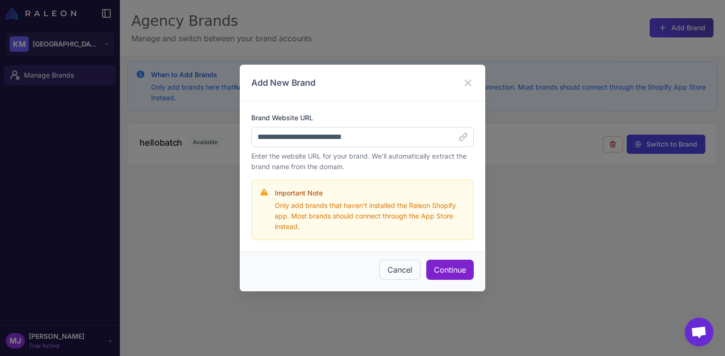 This screenshot has width=725, height=356. Describe the element at coordinates (699, 332) in the screenshot. I see `div: Open chat` at that location.